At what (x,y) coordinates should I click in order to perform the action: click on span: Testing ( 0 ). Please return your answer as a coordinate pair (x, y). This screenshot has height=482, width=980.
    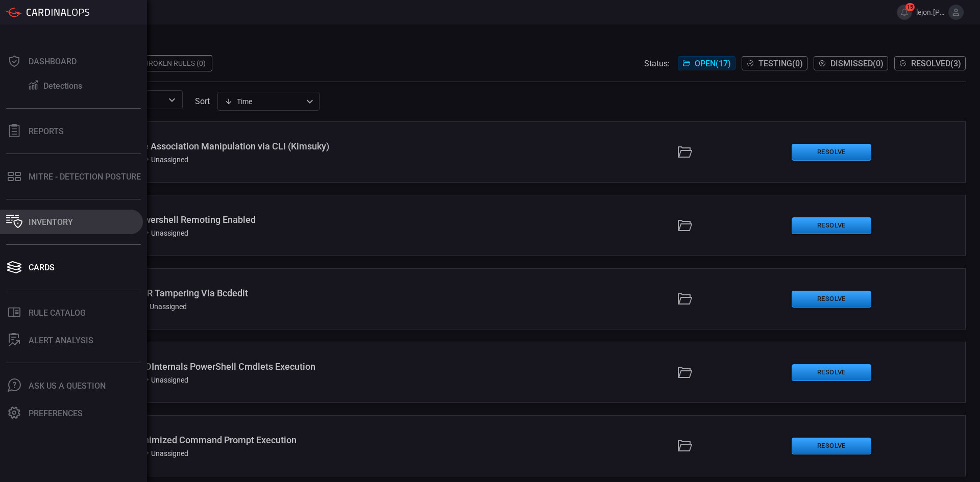
    Looking at the image, I should click on (780, 63).